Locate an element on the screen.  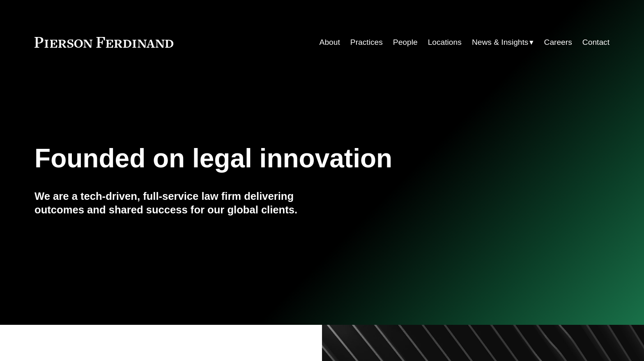
a: Careers is located at coordinates (558, 42).